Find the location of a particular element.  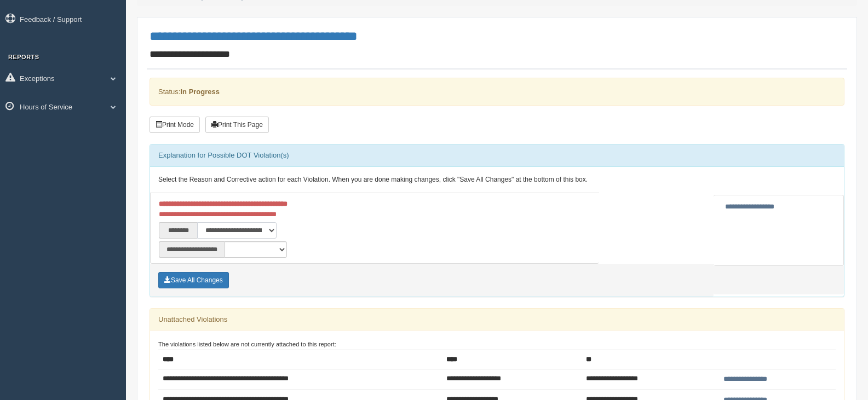

small: The violations listed below are not currently attached to this report: is located at coordinates (247, 344).